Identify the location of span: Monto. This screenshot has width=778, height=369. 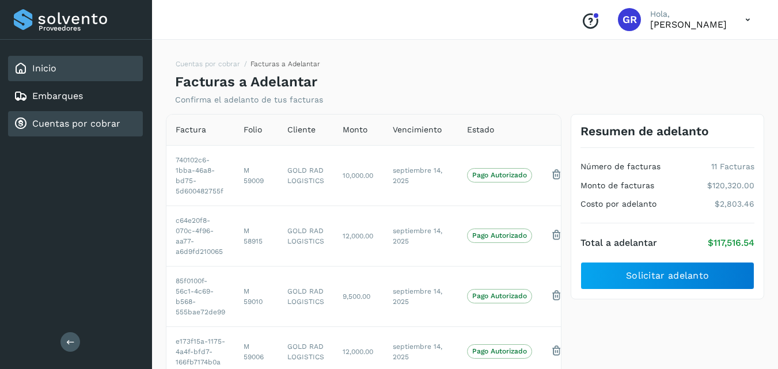
(355, 130).